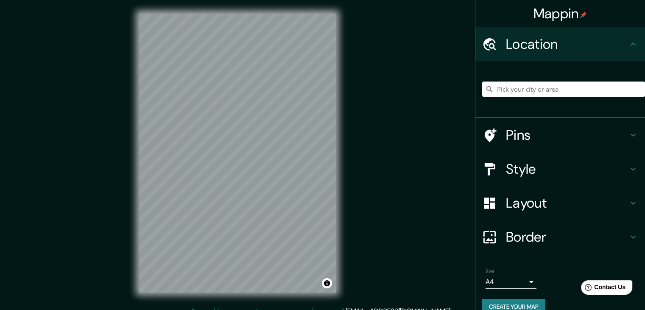 The image size is (645, 310). I want to click on img: pin-icon.png, so click(583, 15).